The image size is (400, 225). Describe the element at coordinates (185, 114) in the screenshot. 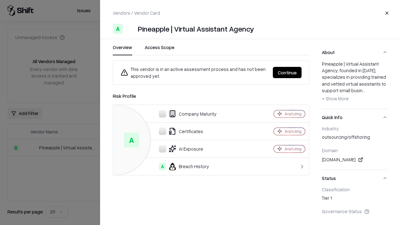

I see `div: Company Maturity` at that location.